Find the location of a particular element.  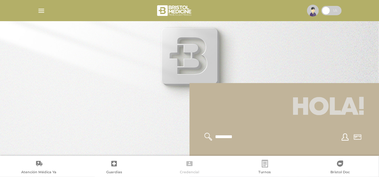

span: Bristol Doc is located at coordinates (340, 173).